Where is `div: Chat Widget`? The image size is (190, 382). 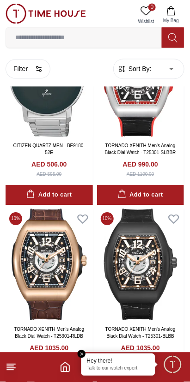
div: Chat Widget is located at coordinates (173, 365).